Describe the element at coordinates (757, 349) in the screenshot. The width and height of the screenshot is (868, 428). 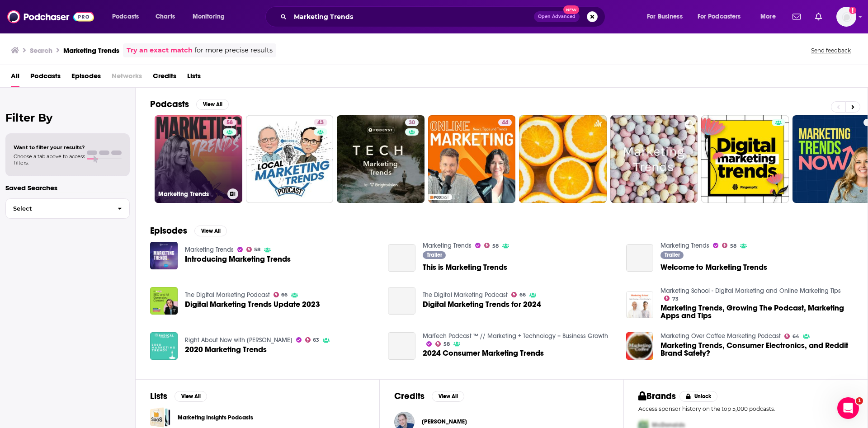
I see `span: Marketing Trends, Consumer Electronics, and Reddit Brand Safety?` at that location.